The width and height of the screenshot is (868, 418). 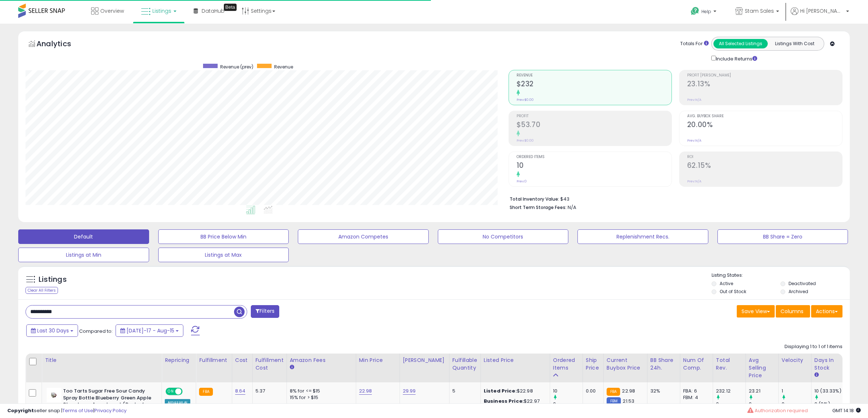 I want to click on a: 22.98, so click(x=366, y=391).